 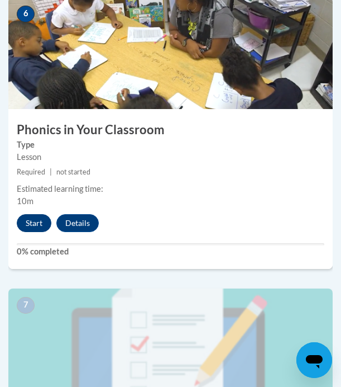 I want to click on label: Type, so click(x=170, y=145).